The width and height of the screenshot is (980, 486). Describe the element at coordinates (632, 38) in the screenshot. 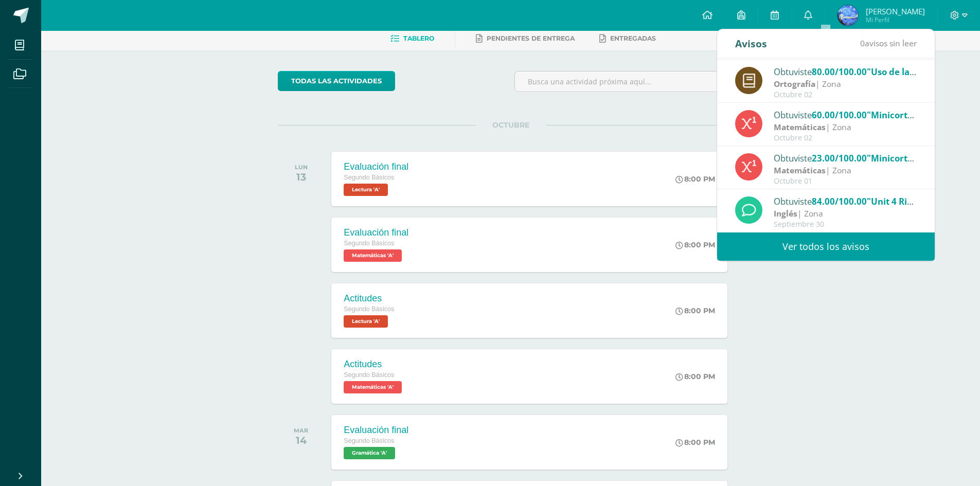

I see `span: Entregadas` at that location.